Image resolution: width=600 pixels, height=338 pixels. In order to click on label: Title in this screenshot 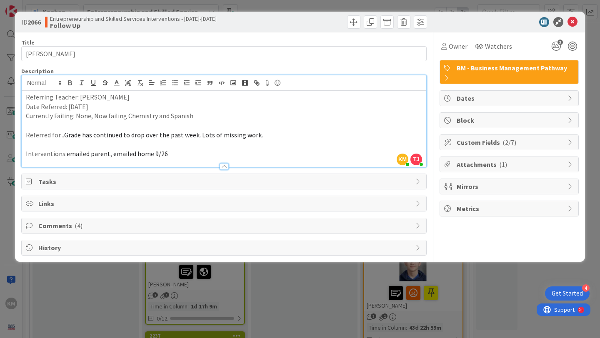, I will do `click(28, 42)`.